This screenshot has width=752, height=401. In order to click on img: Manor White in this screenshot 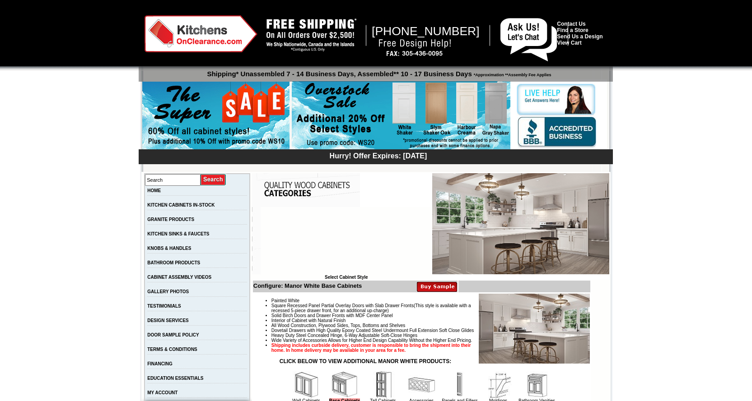, I will do `click(521, 224)`.